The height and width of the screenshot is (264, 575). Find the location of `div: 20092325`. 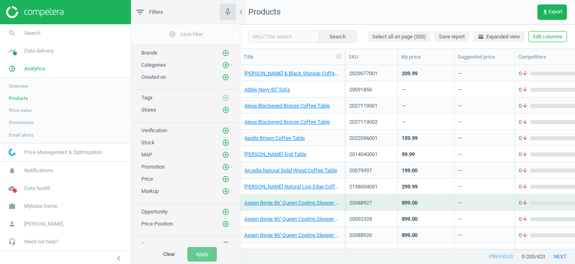

div: 20092325 is located at coordinates (371, 251).